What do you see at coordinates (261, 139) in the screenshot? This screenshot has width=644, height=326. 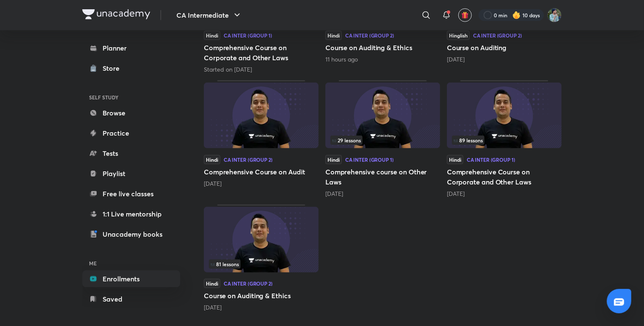 I see `div: Comprehensive Course on Audit` at bounding box center [261, 139].